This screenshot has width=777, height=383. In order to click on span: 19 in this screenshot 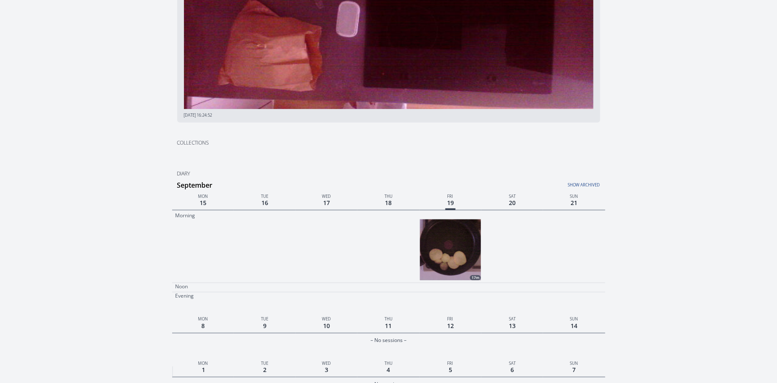, I will do `click(450, 203)`.